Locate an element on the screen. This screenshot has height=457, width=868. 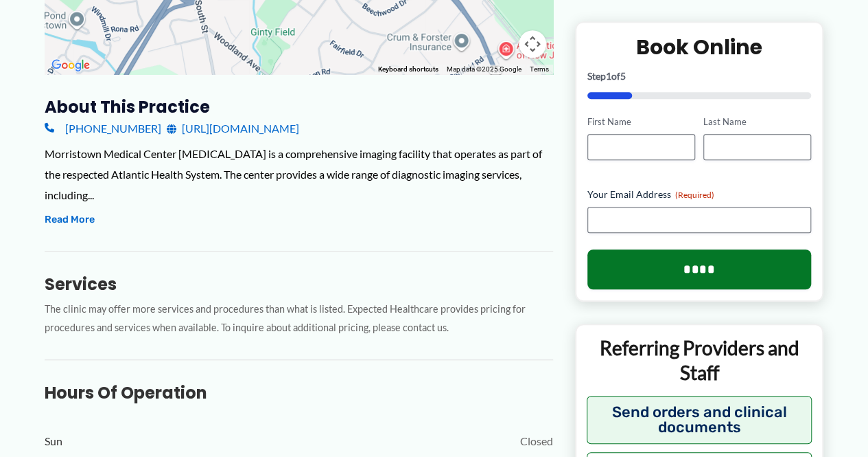
button: Map camera controls is located at coordinates (532, 44).